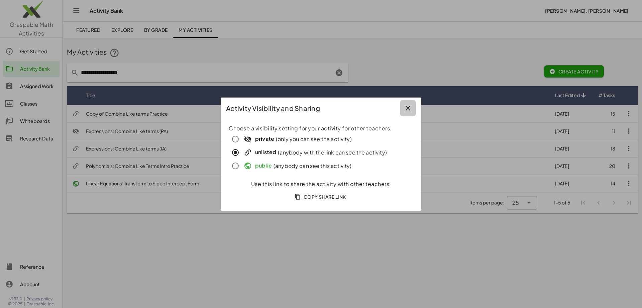 The image size is (642, 308). I want to click on div: Use this link to share the activity with other teachers:, so click(321, 184).